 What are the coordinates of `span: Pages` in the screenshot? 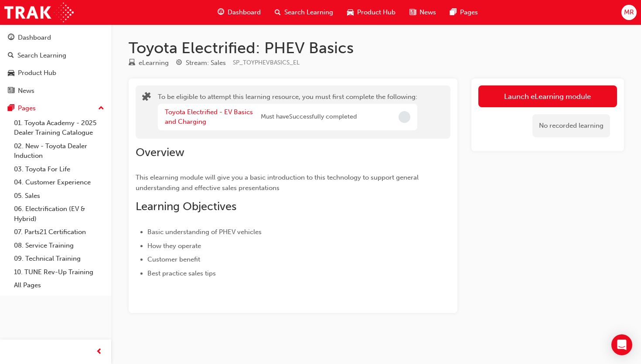 It's located at (469, 12).